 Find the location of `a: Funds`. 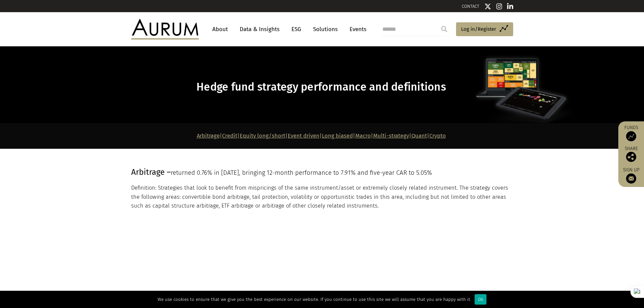

a: Funds is located at coordinates (631, 133).